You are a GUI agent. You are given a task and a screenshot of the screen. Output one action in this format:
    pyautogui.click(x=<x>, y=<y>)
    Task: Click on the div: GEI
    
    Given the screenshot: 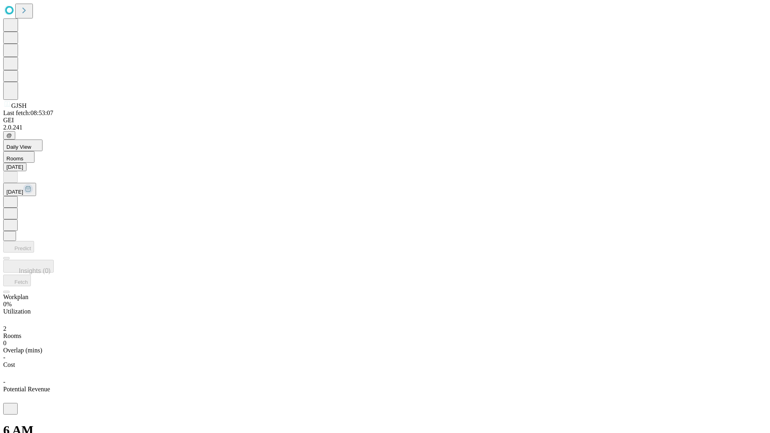 What is the action you would take?
    pyautogui.click(x=385, y=120)
    